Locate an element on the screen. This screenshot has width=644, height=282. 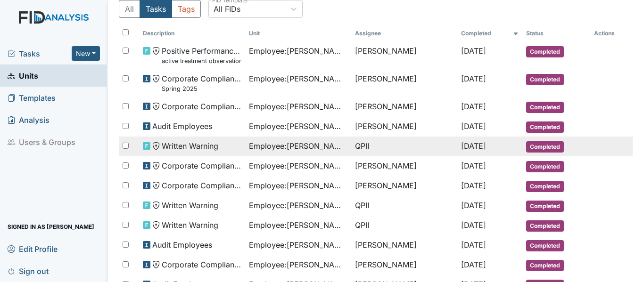
input: Toggle All Rows Selected is located at coordinates (125, 32).